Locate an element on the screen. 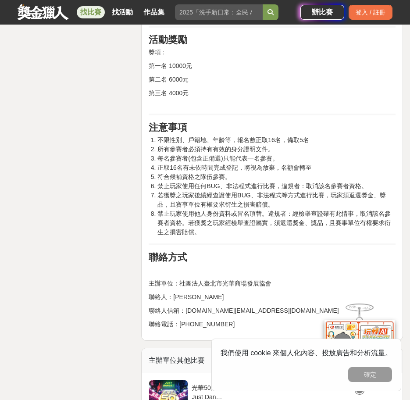  button: 確定 is located at coordinates (370, 374).